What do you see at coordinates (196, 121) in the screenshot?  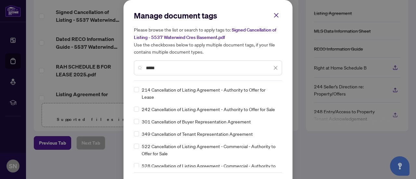 I see `span: 301 Cancellation of Buyer Representation Agreement` at bounding box center [196, 121].